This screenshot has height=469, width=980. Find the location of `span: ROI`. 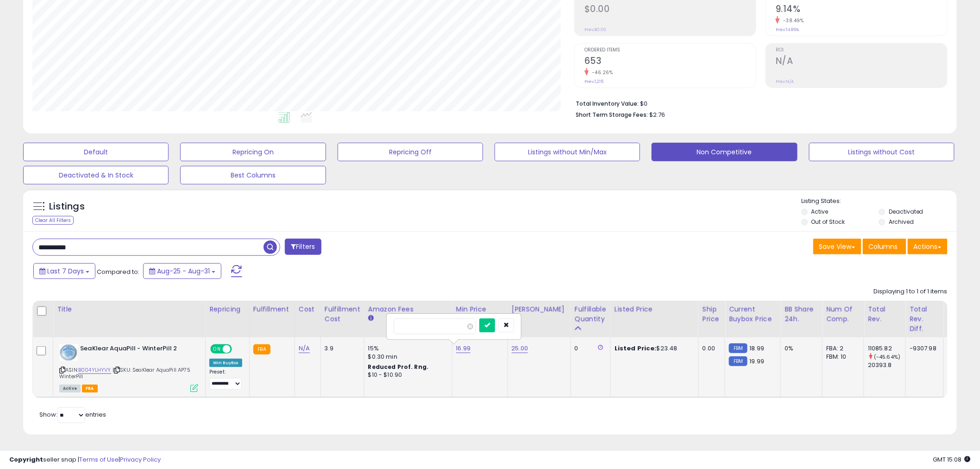

span: ROI is located at coordinates (862, 50).